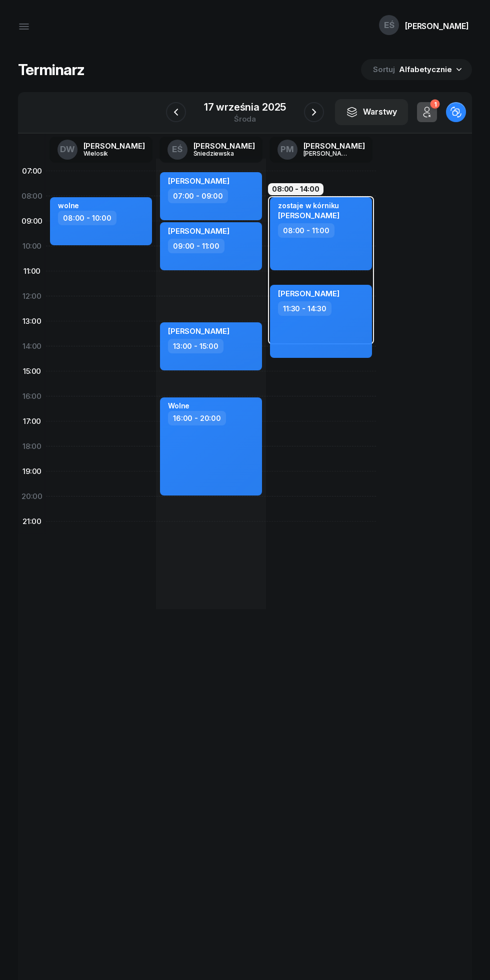 This screenshot has height=980, width=490. What do you see at coordinates (32, 371) in the screenshot?
I see `div: 15:00` at bounding box center [32, 371].